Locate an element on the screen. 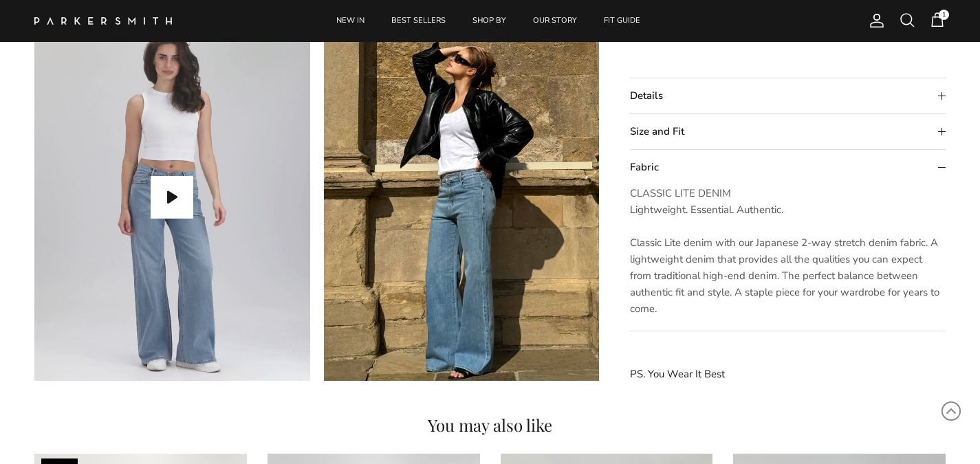 The height and width of the screenshot is (464, 980). button: Play video is located at coordinates (172, 197).